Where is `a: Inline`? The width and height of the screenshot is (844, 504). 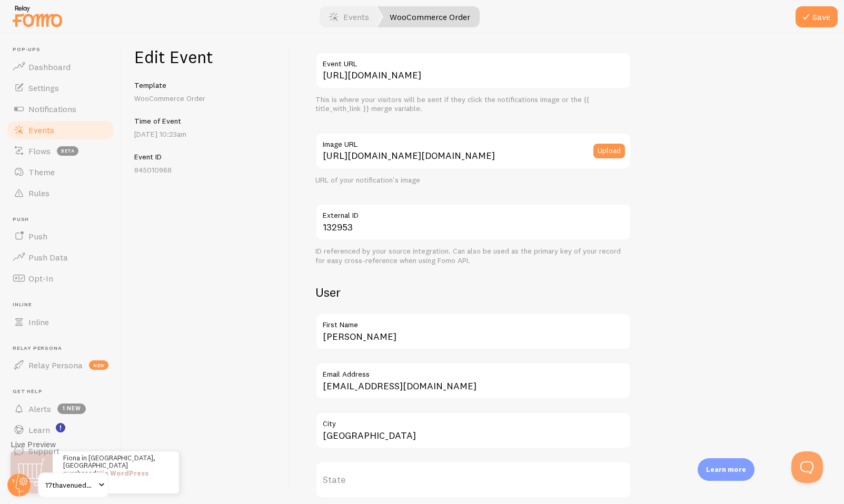 a: Inline is located at coordinates (60, 322).